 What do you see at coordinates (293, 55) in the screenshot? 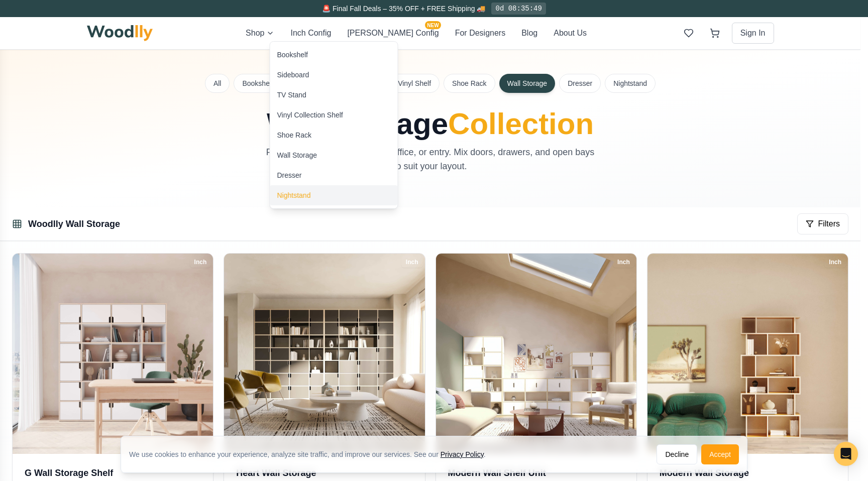
I see `div: Bookshelf` at bounding box center [293, 55].